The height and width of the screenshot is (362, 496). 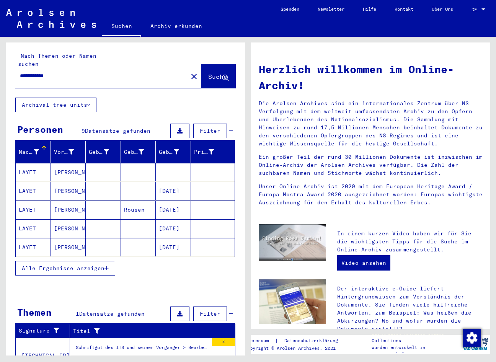 I want to click on mat-header-cell: Vorname, so click(x=69, y=152).